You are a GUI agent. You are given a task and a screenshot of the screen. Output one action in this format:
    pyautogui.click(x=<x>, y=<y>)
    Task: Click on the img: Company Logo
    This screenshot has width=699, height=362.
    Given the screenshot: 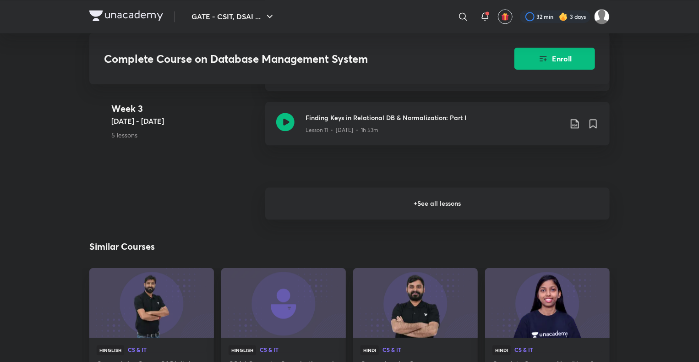 What is the action you would take?
    pyautogui.click(x=126, y=16)
    